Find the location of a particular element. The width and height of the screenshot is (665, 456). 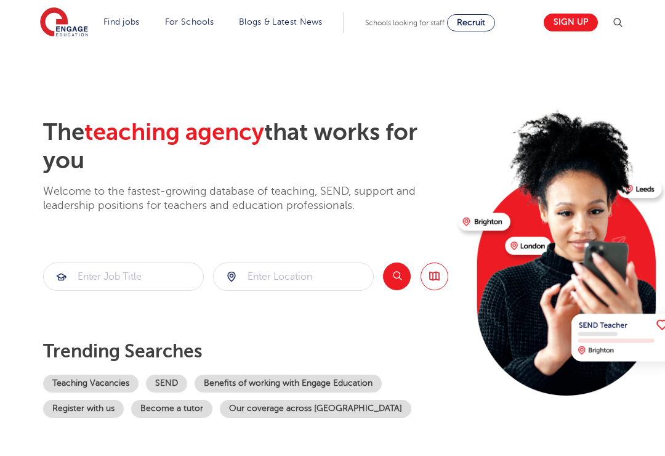

a: Find jobs is located at coordinates (121, 22).